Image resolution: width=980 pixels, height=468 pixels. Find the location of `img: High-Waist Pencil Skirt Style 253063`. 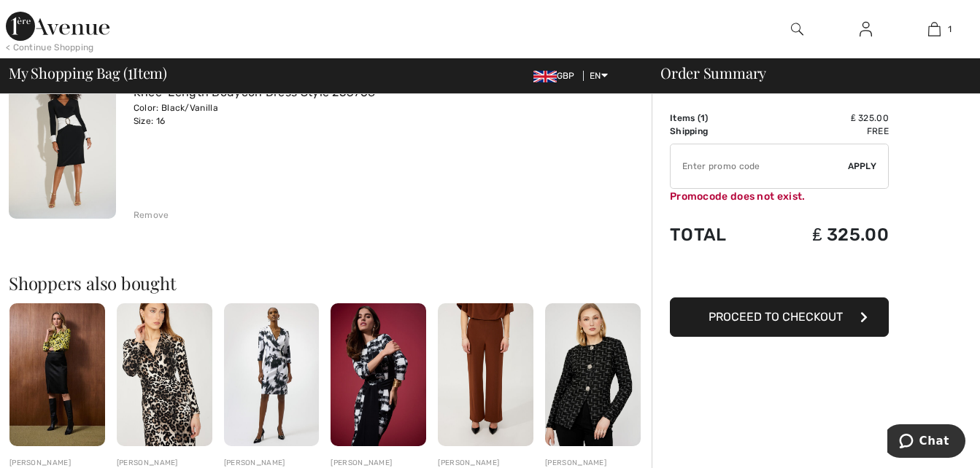

img: High-Waist Pencil Skirt Style 253063 is located at coordinates (57, 374).